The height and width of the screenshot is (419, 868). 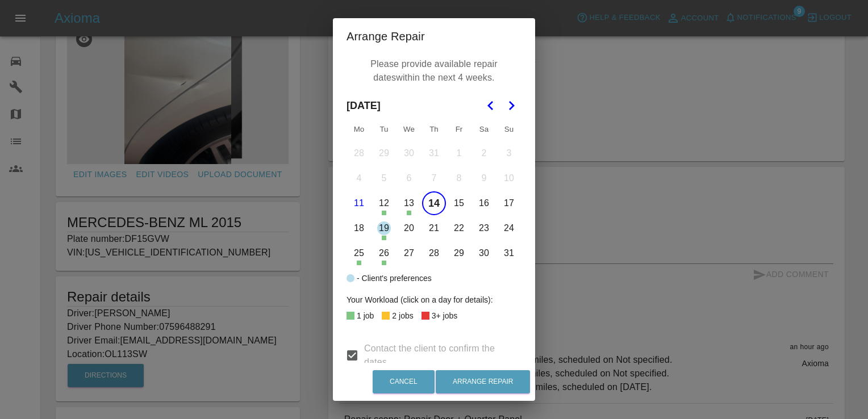 I want to click on button: Monday, August 4th, 2025, so click(x=359, y=178).